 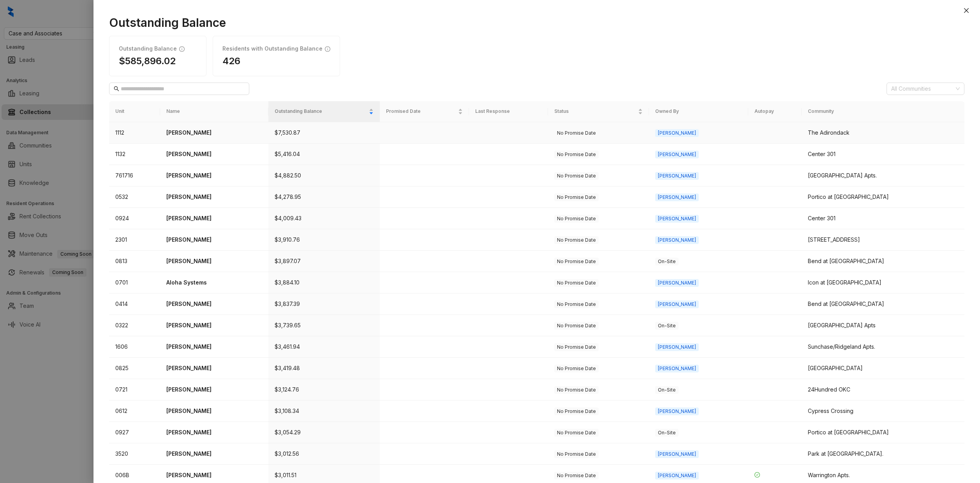 What do you see at coordinates (598, 112) in the screenshot?
I see `th: Status` at bounding box center [598, 112].